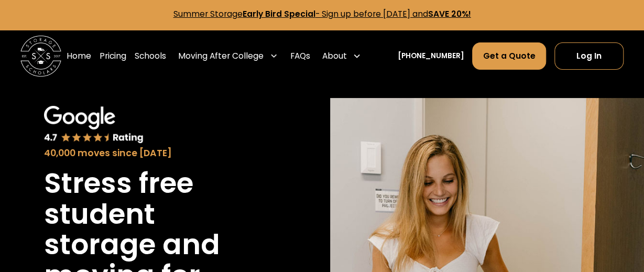  Describe the element at coordinates (509, 56) in the screenshot. I see `a: Get a Quote` at that location.